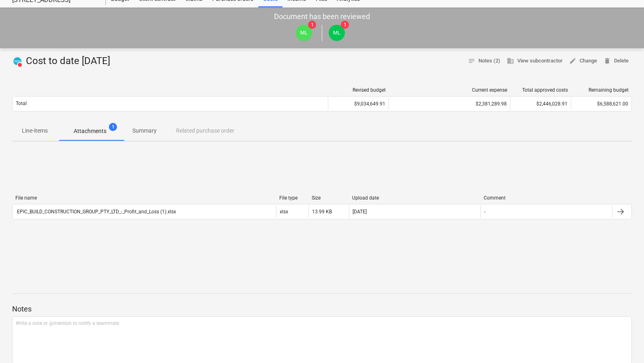  Describe the element at coordinates (540, 104) in the screenshot. I see `div: $2,446,028.91` at that location.